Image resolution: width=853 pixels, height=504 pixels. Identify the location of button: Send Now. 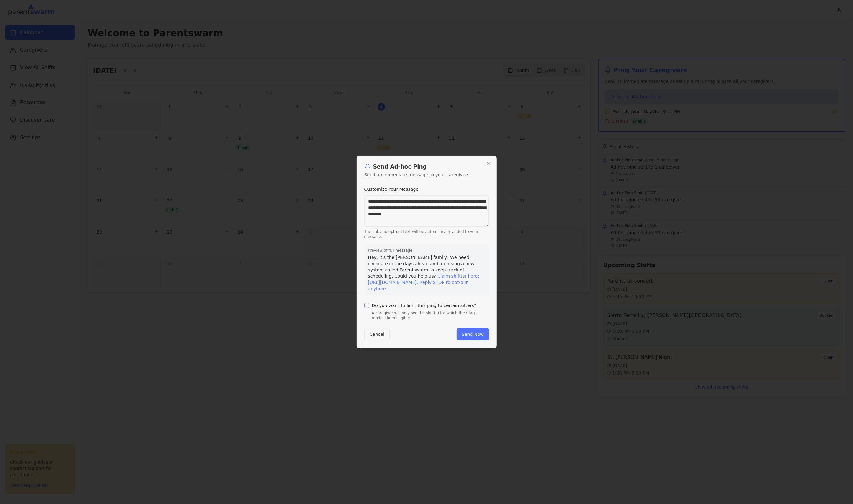
(473, 334).